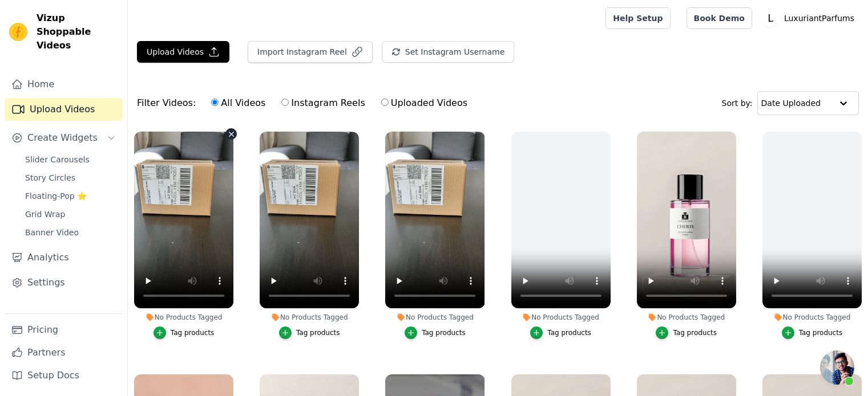  What do you see at coordinates (63, 353) in the screenshot?
I see `a: Partners` at bounding box center [63, 353].